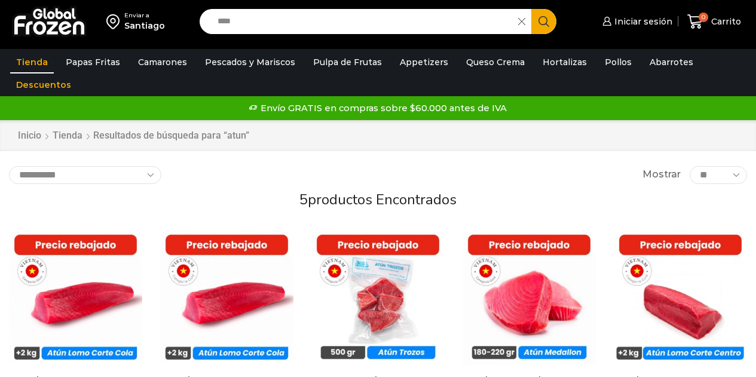 Image resolution: width=756 pixels, height=377 pixels. Describe the element at coordinates (662, 175) in the screenshot. I see `span: Mostrar` at that location.